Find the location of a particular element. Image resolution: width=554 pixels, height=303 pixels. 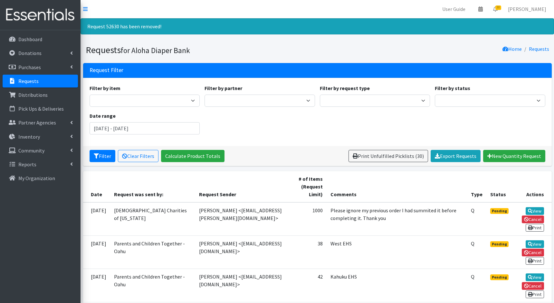

p: Community is located at coordinates (31, 151).